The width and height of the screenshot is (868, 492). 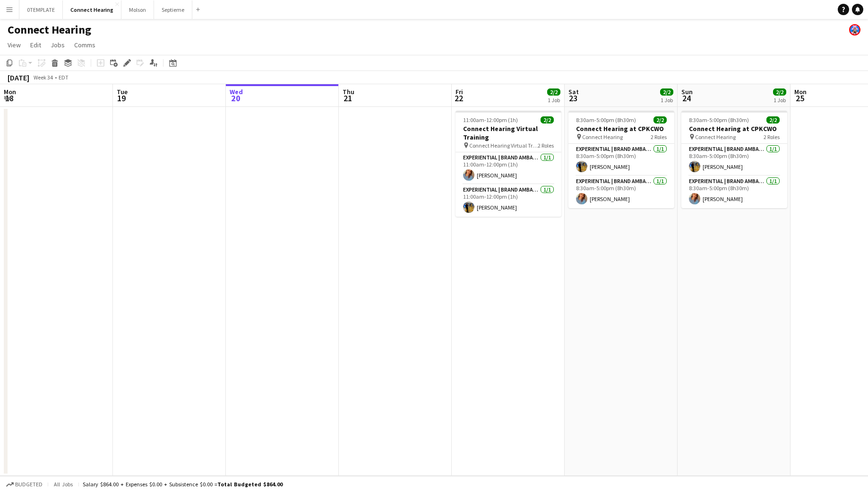 What do you see at coordinates (459, 98) in the screenshot?
I see `span: 22` at bounding box center [459, 98].